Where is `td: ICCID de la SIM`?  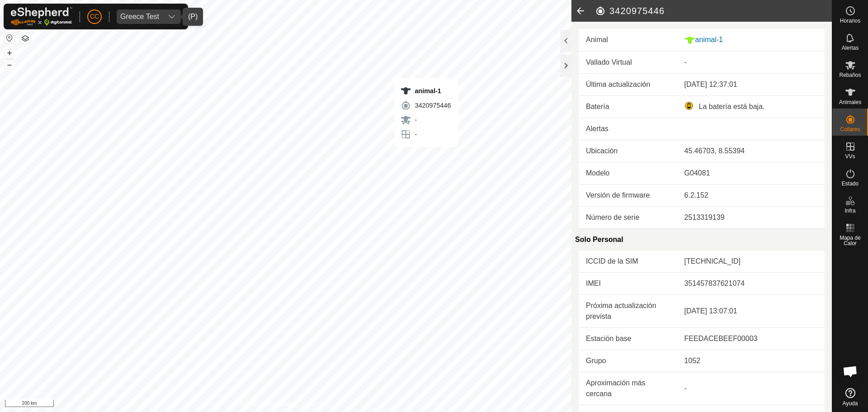
td: ICCID de la SIM is located at coordinates (628, 261).